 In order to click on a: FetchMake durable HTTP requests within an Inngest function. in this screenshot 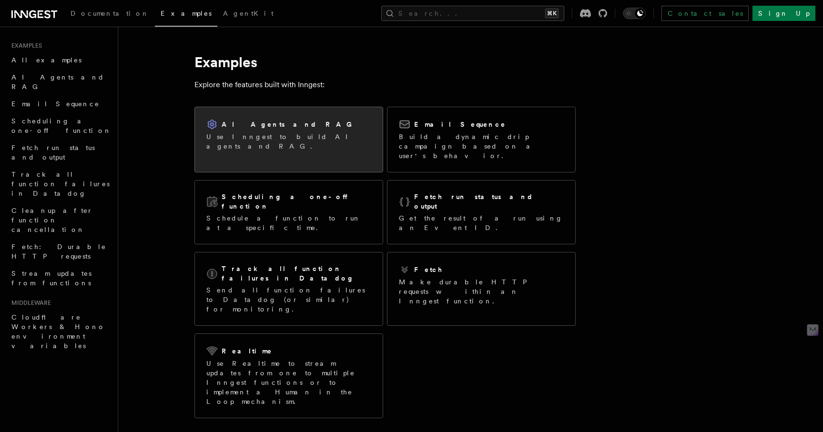, I will do `click(481, 289)`.